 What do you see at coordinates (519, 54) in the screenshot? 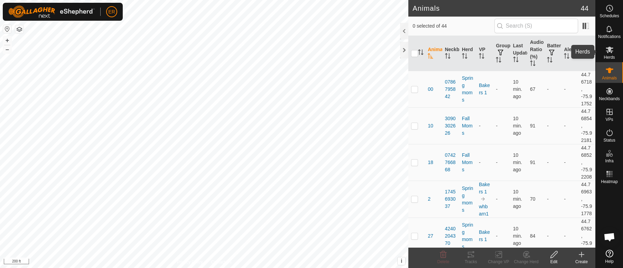
I see `th: Last Updated` at bounding box center [519, 54].